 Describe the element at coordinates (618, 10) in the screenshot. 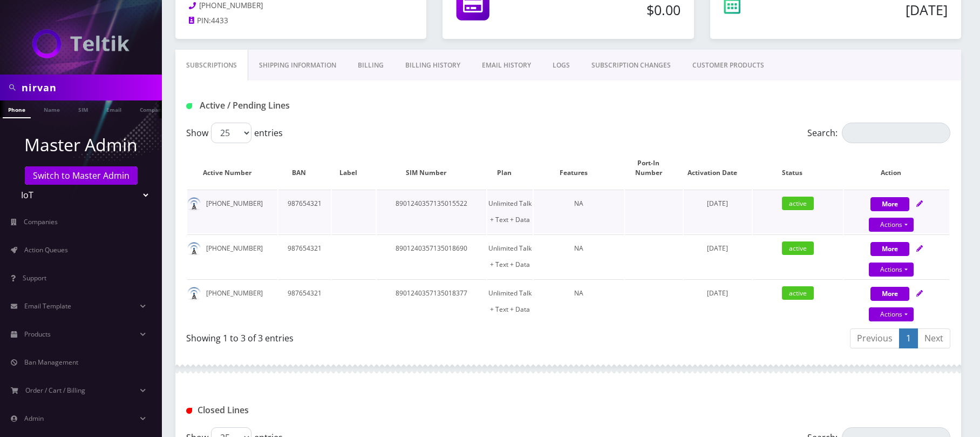

I see `h5: $0.00` at that location.